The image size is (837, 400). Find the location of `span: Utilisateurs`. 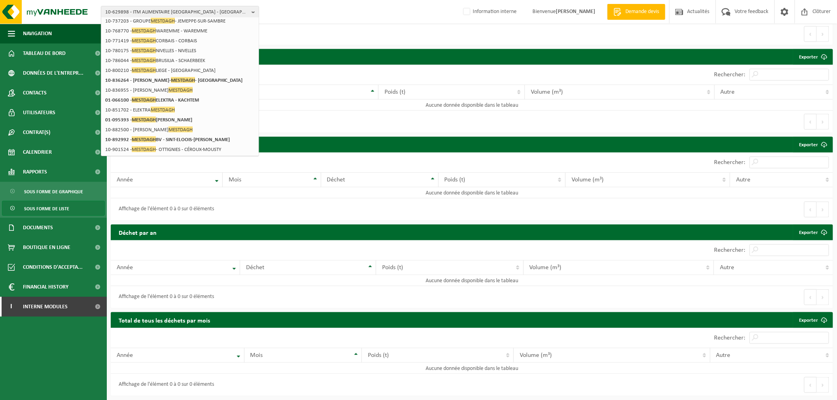

span: Utilisateurs is located at coordinates (39, 113).